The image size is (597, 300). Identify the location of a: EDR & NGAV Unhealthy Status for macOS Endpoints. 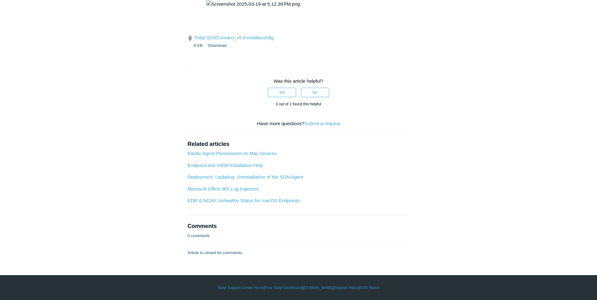
(244, 201).